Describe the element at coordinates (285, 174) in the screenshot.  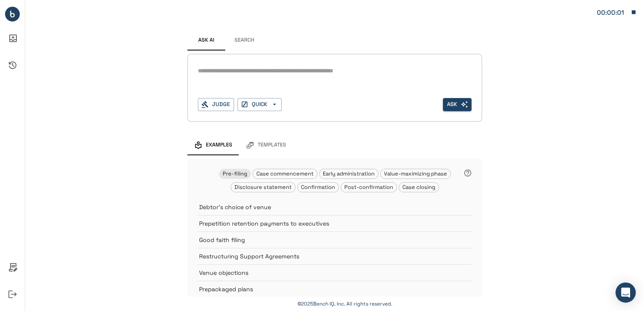
I see `div: Case commencement` at that location.